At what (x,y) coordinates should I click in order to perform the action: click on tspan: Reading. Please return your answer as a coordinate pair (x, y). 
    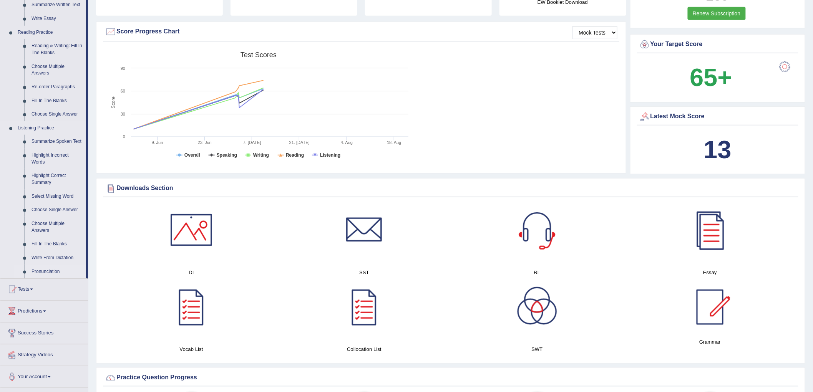
    Looking at the image, I should click on (295, 155).